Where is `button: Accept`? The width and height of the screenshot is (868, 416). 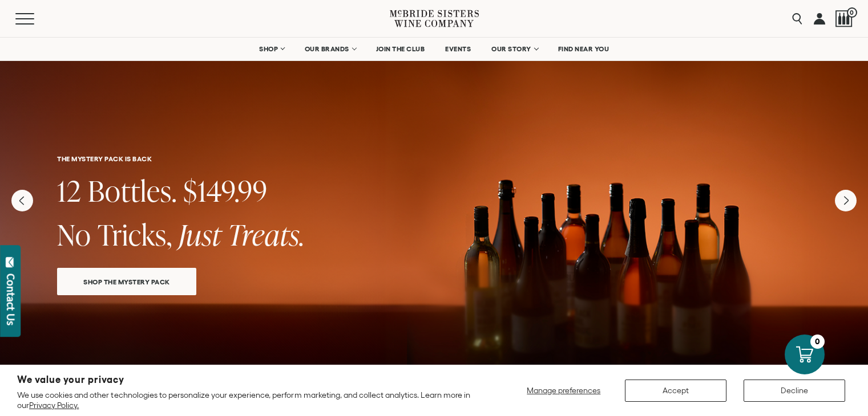 button: Accept is located at coordinates (676, 391).